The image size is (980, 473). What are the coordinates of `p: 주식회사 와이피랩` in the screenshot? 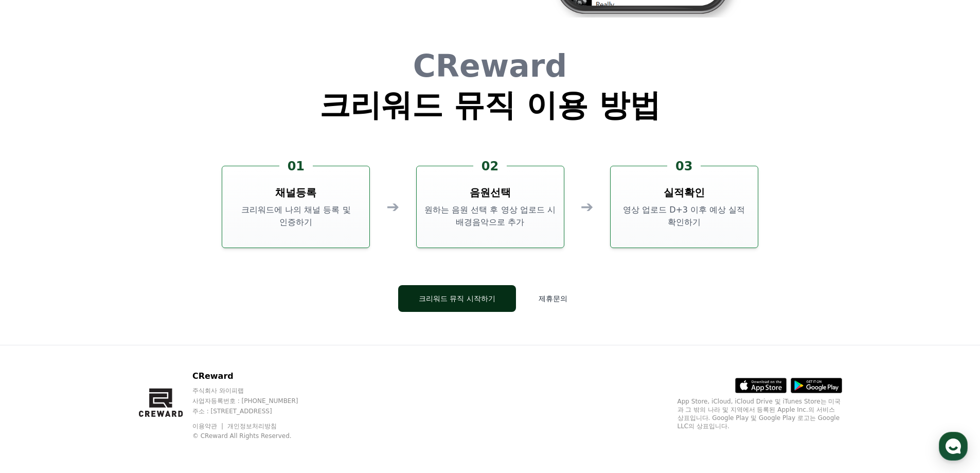 It's located at (255, 391).